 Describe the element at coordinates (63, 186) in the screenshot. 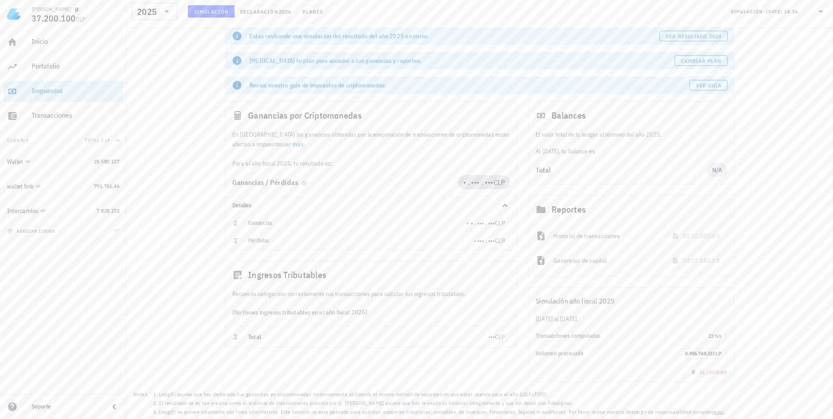

I see `a: wallet bnb 791.761,46` at that location.